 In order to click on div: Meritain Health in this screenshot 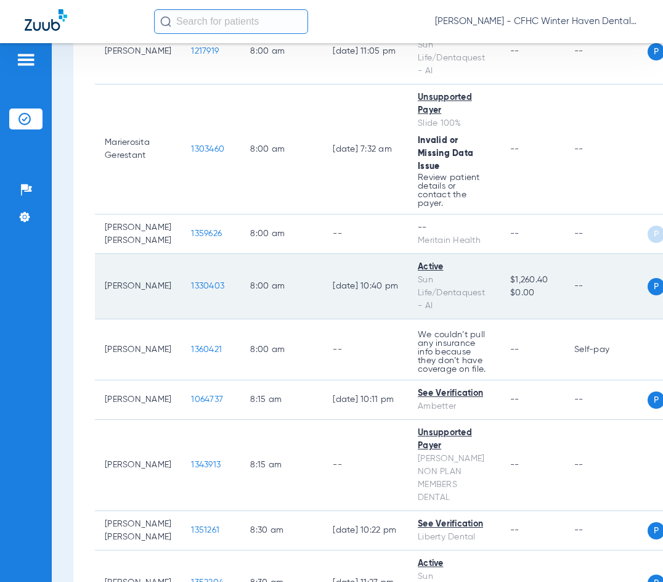, I will do `click(454, 240)`.